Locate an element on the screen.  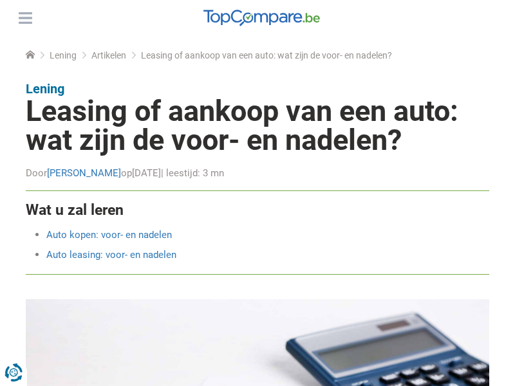
a: Lening is located at coordinates (63, 55).